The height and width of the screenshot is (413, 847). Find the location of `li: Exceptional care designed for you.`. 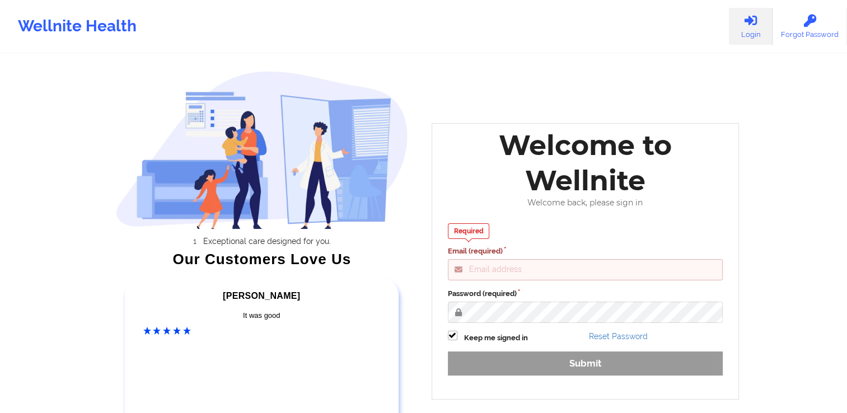

li: Exceptional care designed for you. is located at coordinates (267, 241).